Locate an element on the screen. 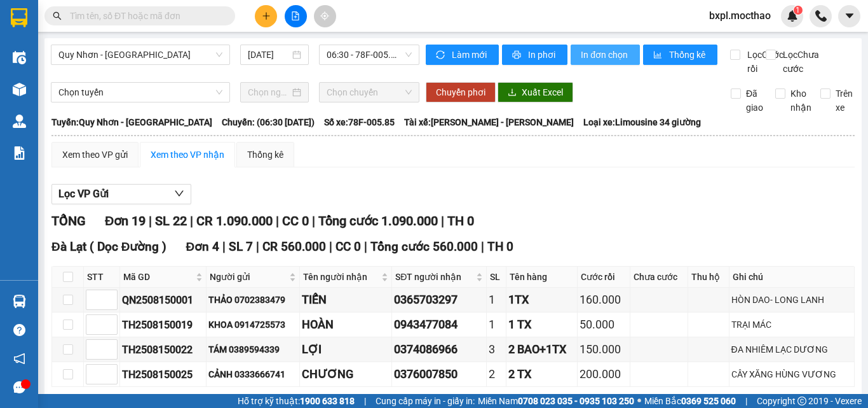 The width and height of the screenshot is (868, 408). span: Trên xe is located at coordinates (844, 101).